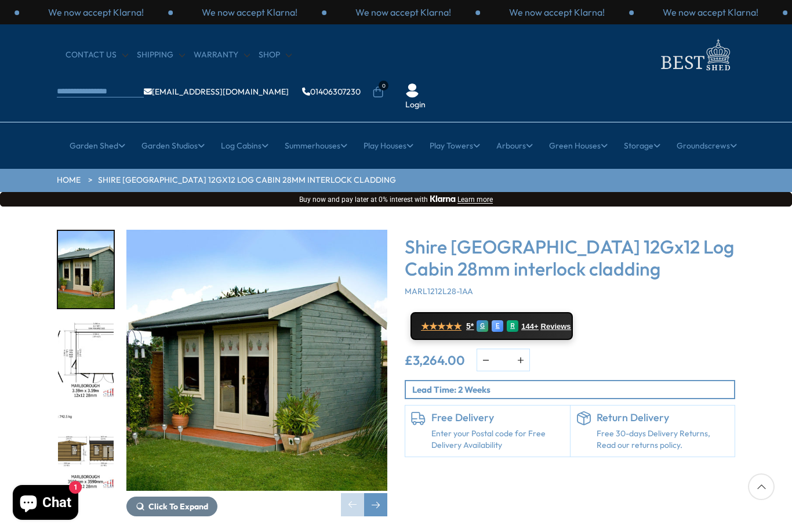 This screenshot has width=792, height=532. I want to click on div: 1 / 3, so click(403, 12).